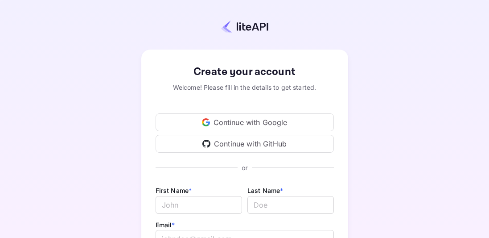 The height and width of the screenshot is (238, 489). I want to click on label: Email, so click(165, 224).